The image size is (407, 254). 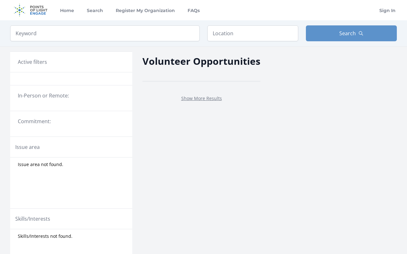 What do you see at coordinates (71, 96) in the screenshot?
I see `legend: In-Person or Remote:` at bounding box center [71, 96].